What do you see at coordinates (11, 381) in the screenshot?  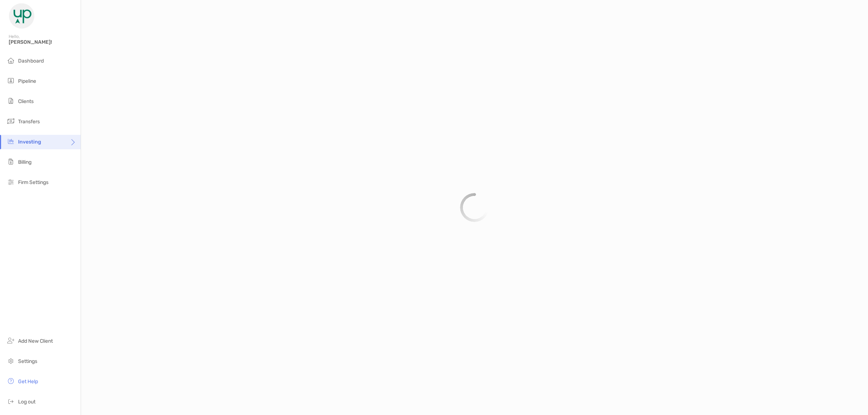 I see `img: get-help icon` at bounding box center [11, 381].